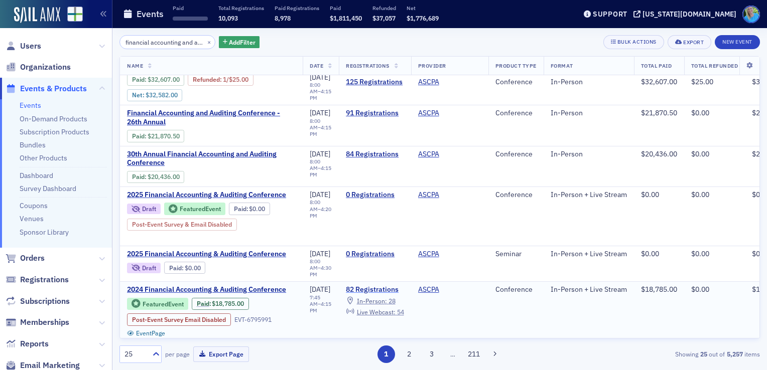 Image resolution: width=767 pixels, height=370 pixels. Describe the element at coordinates (45, 67) in the screenshot. I see `span: Organizations` at that location.